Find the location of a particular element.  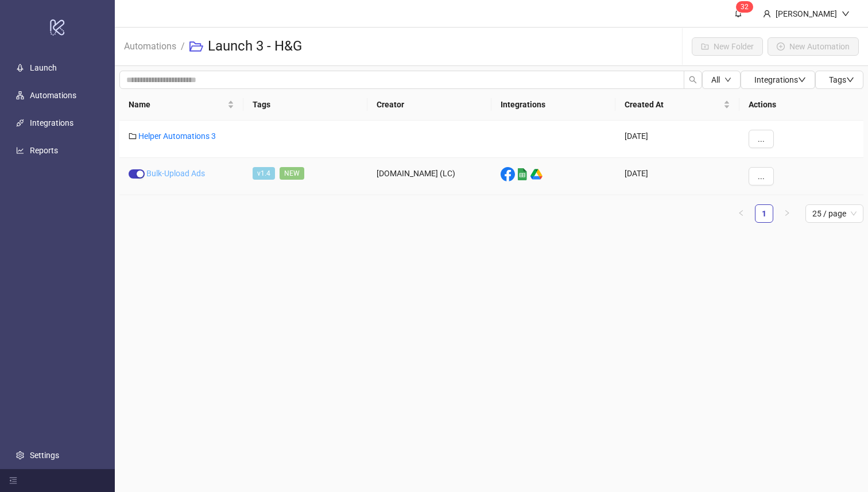

h3: Launch 3 - H&G is located at coordinates (255, 46).